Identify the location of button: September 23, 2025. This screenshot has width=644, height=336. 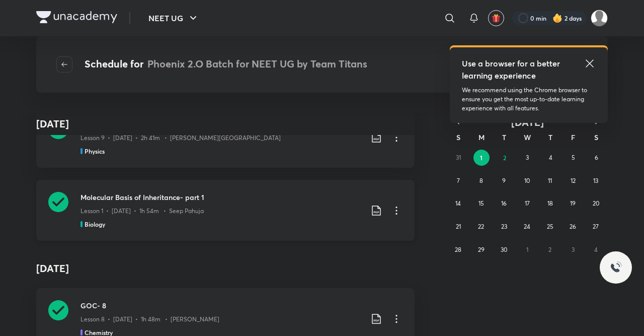
(504, 227).